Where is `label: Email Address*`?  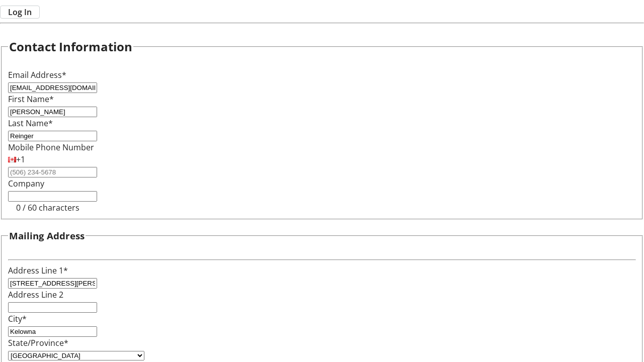
label: Email Address* is located at coordinates (37, 75).